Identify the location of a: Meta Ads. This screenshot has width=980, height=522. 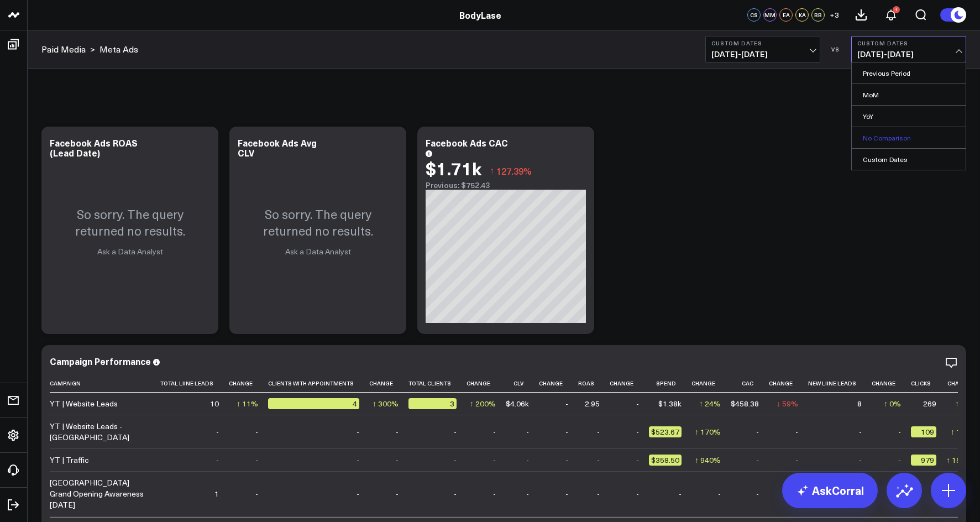
(119, 49).